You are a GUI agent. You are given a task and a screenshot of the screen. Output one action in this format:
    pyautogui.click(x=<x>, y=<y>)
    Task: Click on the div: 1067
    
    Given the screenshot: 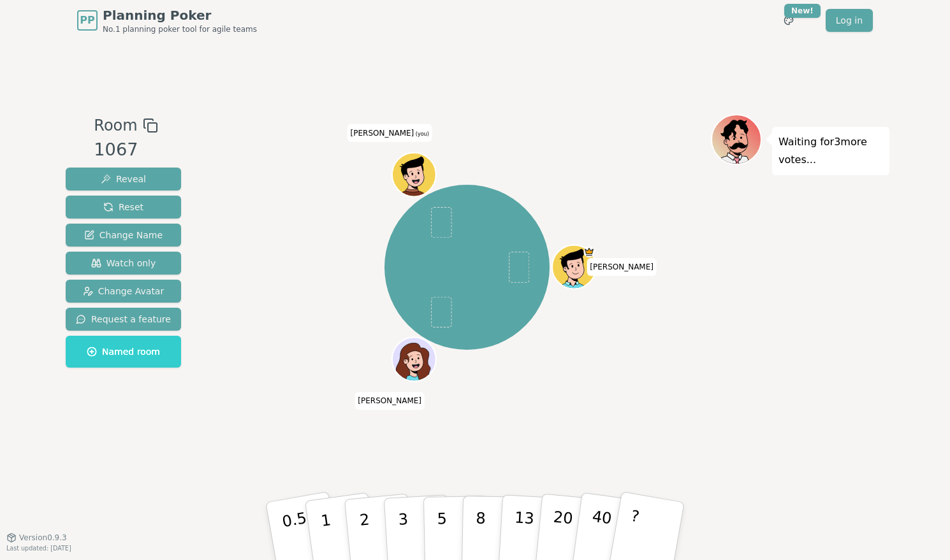 What is the action you would take?
    pyautogui.click(x=125, y=149)
    